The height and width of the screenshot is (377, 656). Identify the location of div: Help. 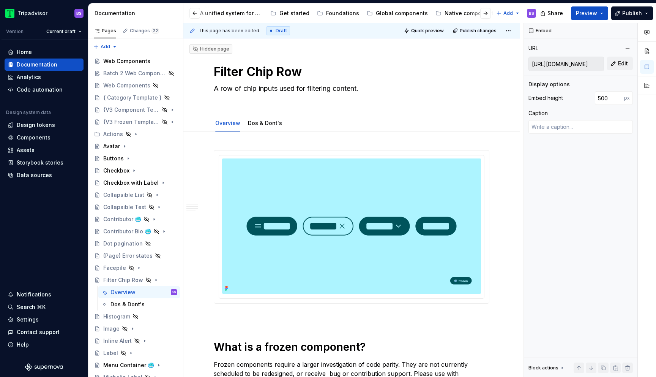
(23, 344).